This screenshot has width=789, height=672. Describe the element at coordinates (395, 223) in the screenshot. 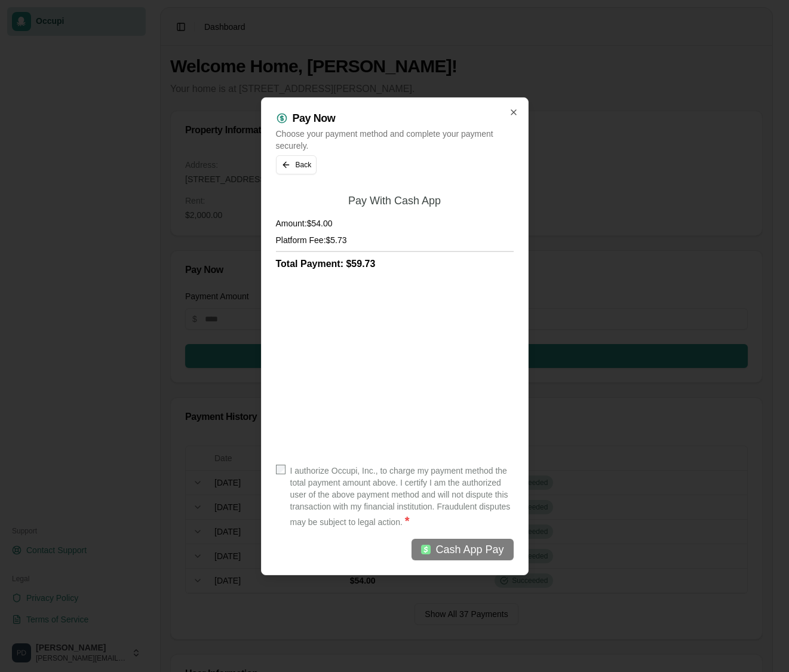

I see `h4: Amount: $54.00` at that location.